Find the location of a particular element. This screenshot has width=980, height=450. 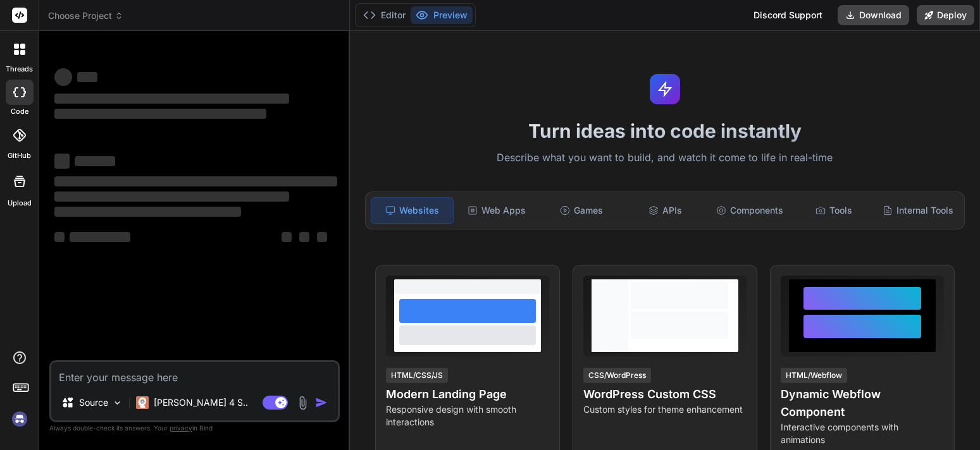

h4: Modern Landing Page is located at coordinates (467, 394).